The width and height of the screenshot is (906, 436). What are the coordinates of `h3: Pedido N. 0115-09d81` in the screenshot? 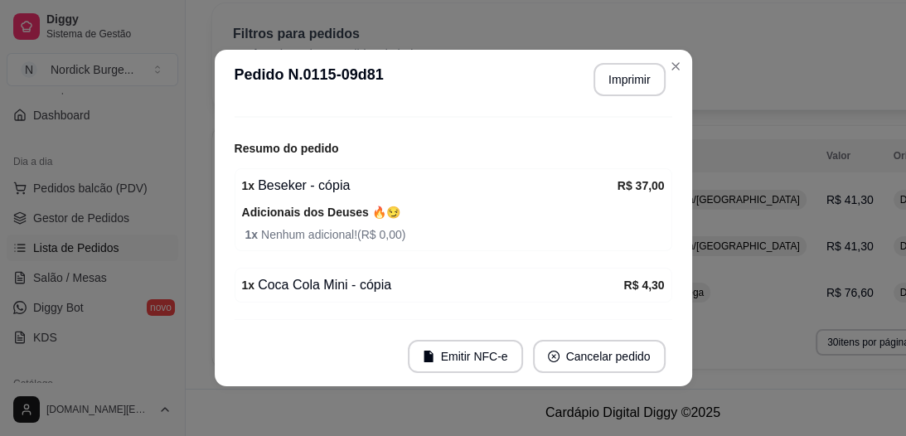 It's located at (309, 80).